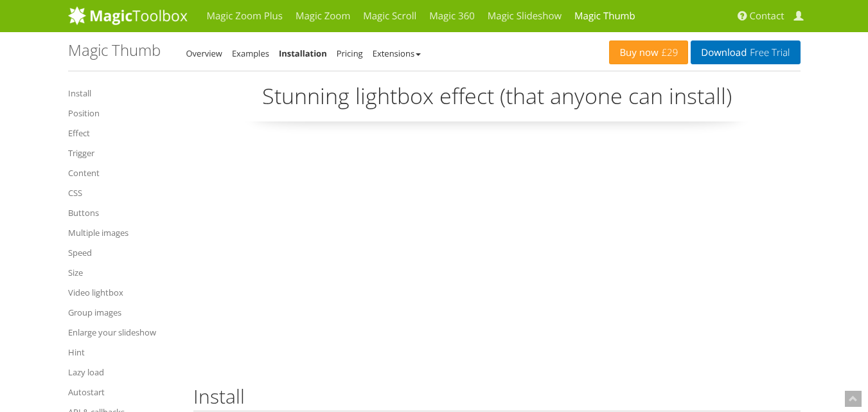  Describe the element at coordinates (121, 372) in the screenshot. I see `a: Lazy load` at that location.